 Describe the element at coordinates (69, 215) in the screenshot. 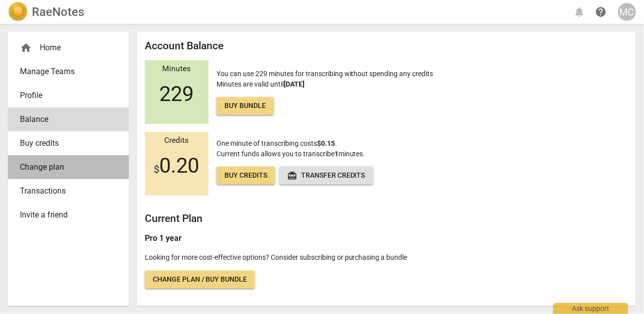

I see `a: Invite a friend` at that location.